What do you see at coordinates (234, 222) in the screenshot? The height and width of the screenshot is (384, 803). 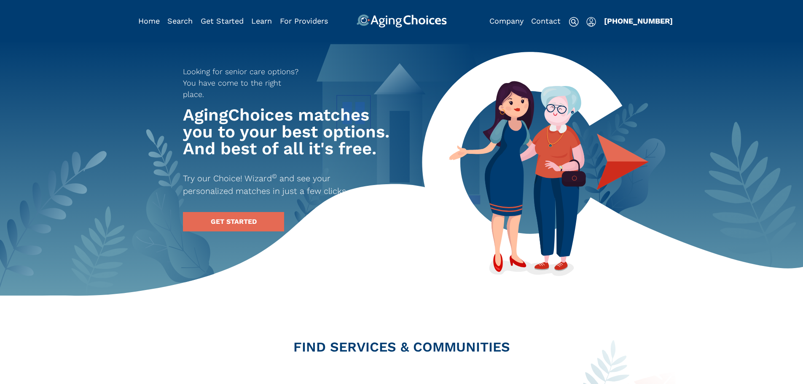 I see `a: GET STARTED` at bounding box center [234, 222].